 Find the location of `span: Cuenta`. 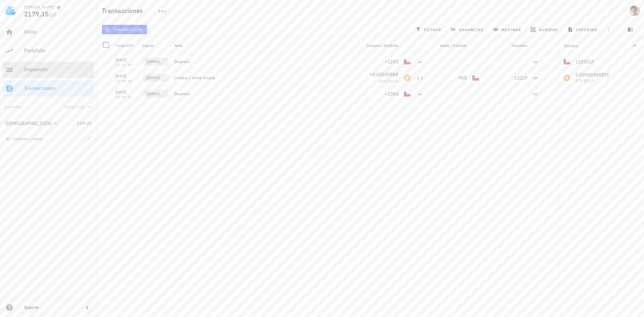

span: Cuenta is located at coordinates (148, 46).